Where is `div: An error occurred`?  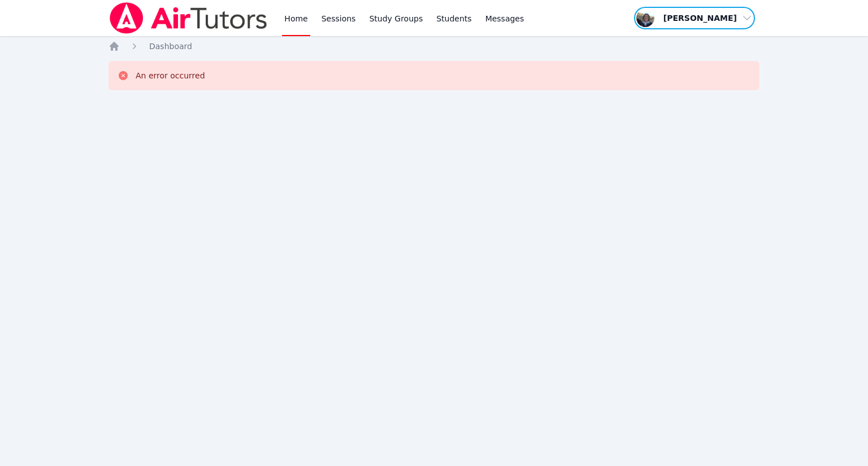
div: An error occurred is located at coordinates (170, 76).